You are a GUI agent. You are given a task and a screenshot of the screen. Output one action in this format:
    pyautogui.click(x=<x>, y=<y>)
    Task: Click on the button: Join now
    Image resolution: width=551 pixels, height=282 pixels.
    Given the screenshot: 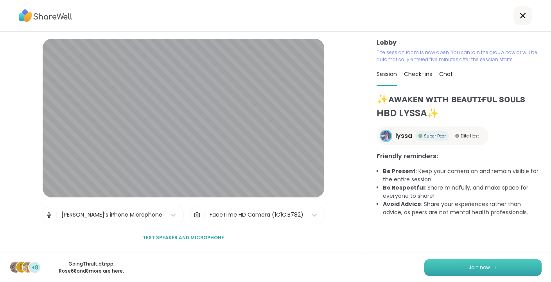 What is the action you would take?
    pyautogui.click(x=483, y=267)
    